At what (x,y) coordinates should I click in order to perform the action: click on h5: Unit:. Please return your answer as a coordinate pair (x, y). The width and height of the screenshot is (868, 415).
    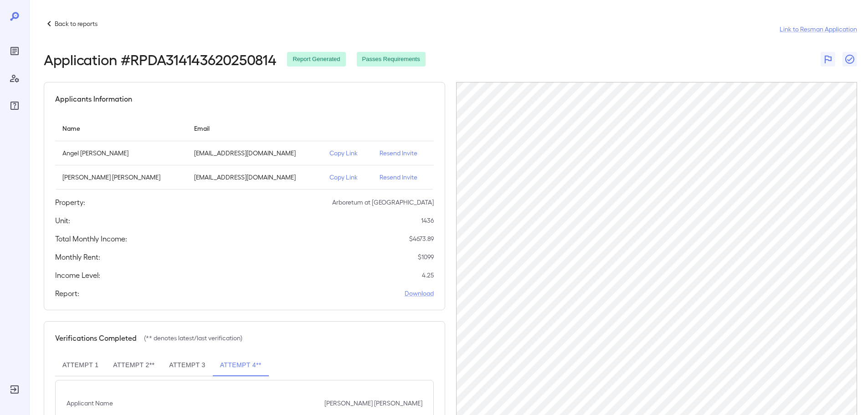
    Looking at the image, I should click on (63, 221).